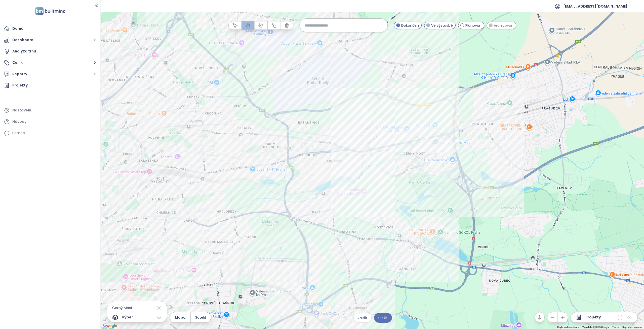 The width and height of the screenshot is (644, 329). I want to click on img: logo, so click(51, 11).